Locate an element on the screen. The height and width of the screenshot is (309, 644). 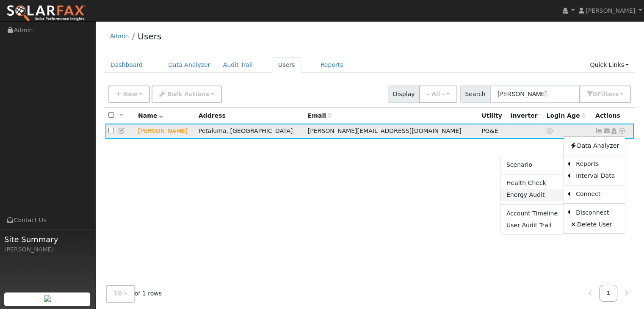
a: Health Check Report is located at coordinates (532, 183).